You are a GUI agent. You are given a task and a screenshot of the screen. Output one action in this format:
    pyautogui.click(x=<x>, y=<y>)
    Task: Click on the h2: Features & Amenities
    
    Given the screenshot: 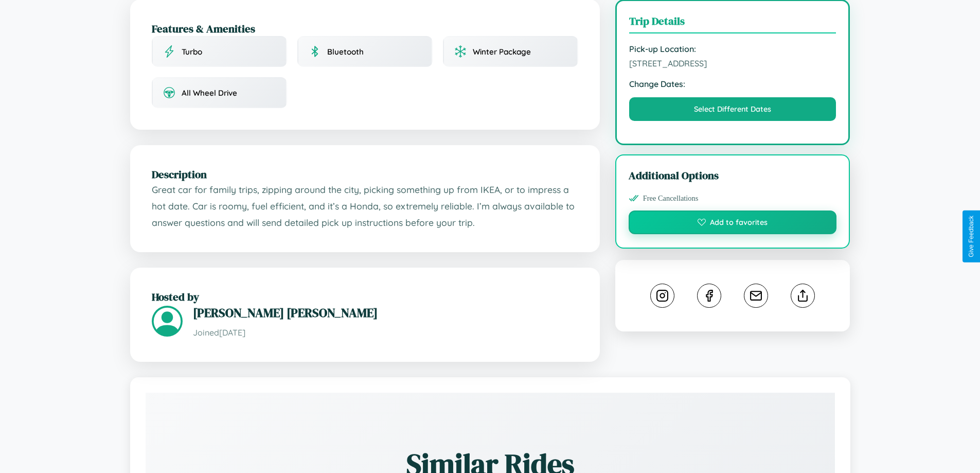 What is the action you would take?
    pyautogui.click(x=365, y=29)
    